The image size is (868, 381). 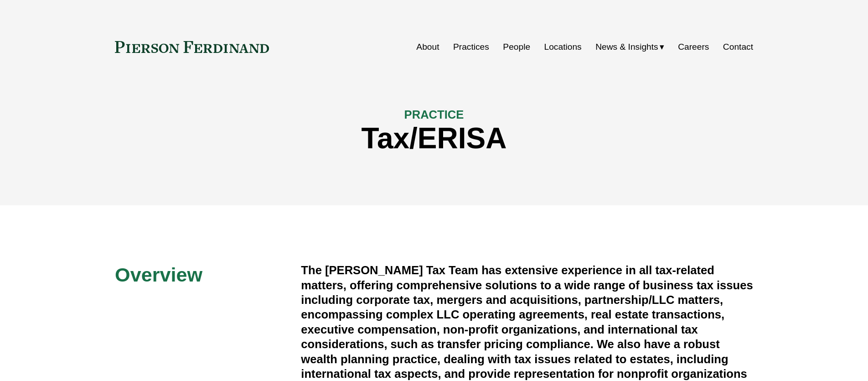 I want to click on a: About, so click(x=428, y=47).